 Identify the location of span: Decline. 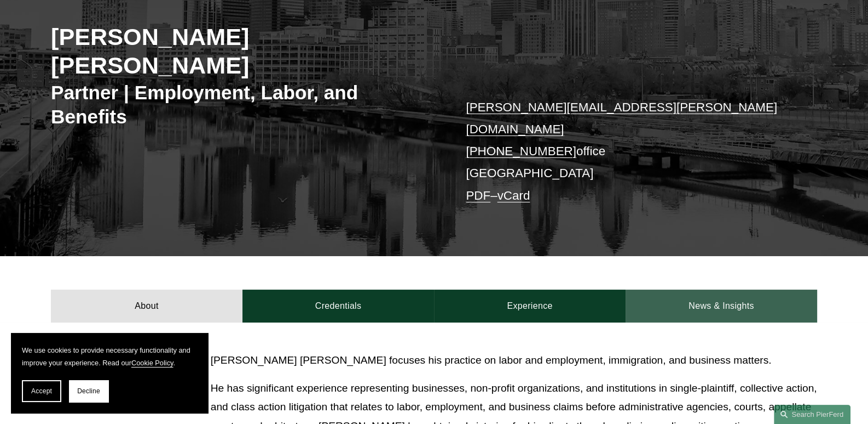
(89, 391).